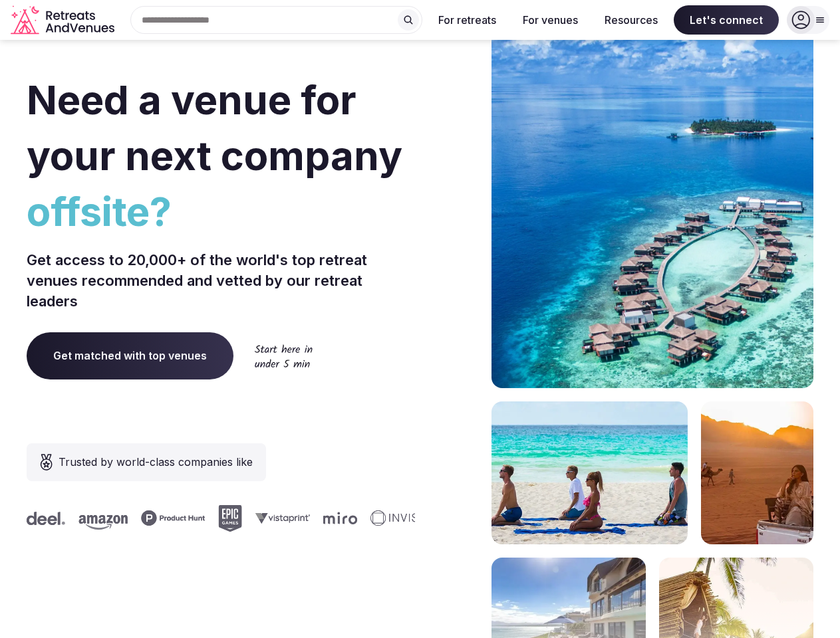 The height and width of the screenshot is (638, 840). What do you see at coordinates (230, 519) in the screenshot?
I see `svg: Epic Games company logo` at bounding box center [230, 519].